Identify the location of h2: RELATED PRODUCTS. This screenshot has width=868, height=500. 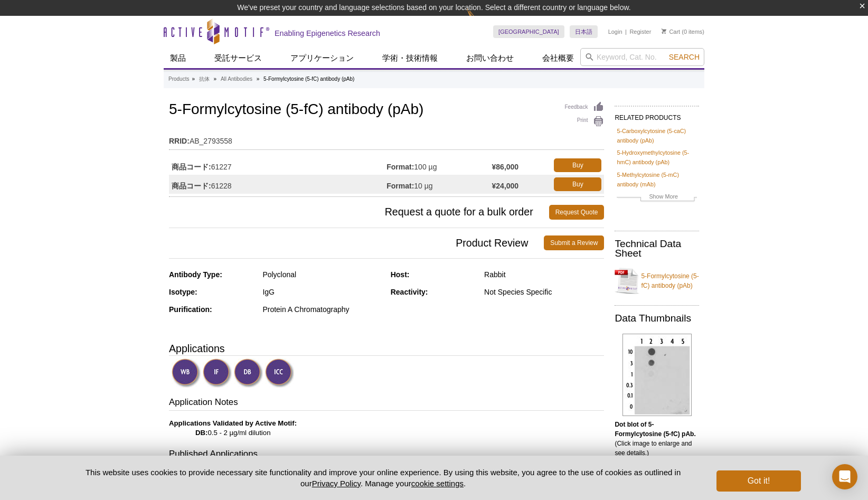
(657, 115).